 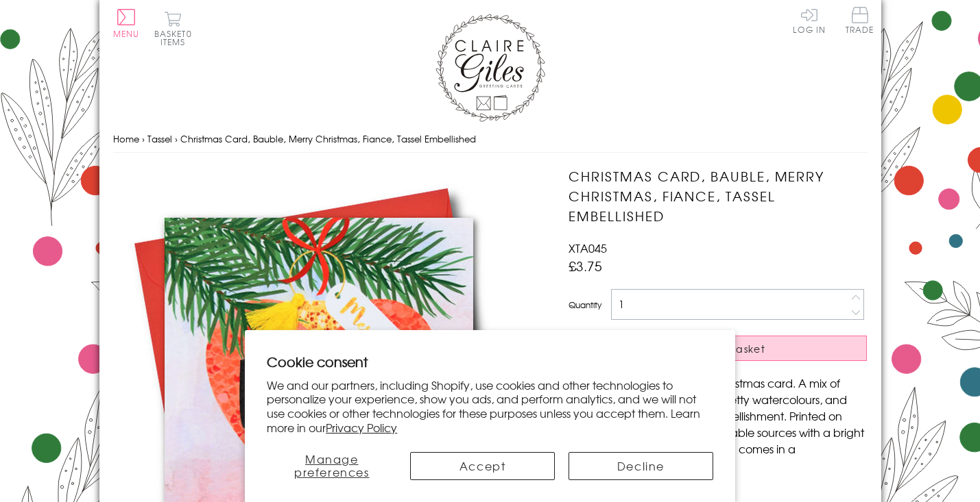 What do you see at coordinates (717, 196) in the screenshot?
I see `h1: Christmas Card, Bauble, Merry Christmas, Fiance, Tassel Embellished` at bounding box center [717, 196].